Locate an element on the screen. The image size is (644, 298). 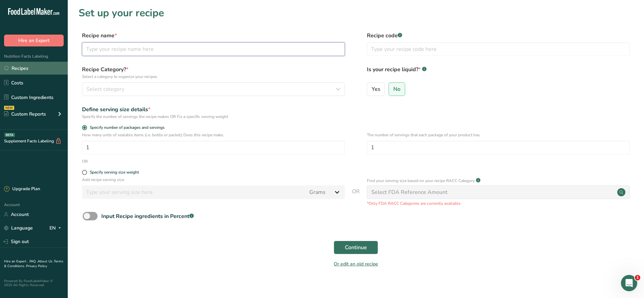
p: The number of servings that each package of your product has. is located at coordinates (499, 135).